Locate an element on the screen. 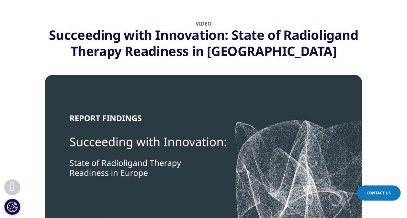 Image resolution: width=407 pixels, height=218 pixels. button: Cookies Settings is located at coordinates (12, 207).